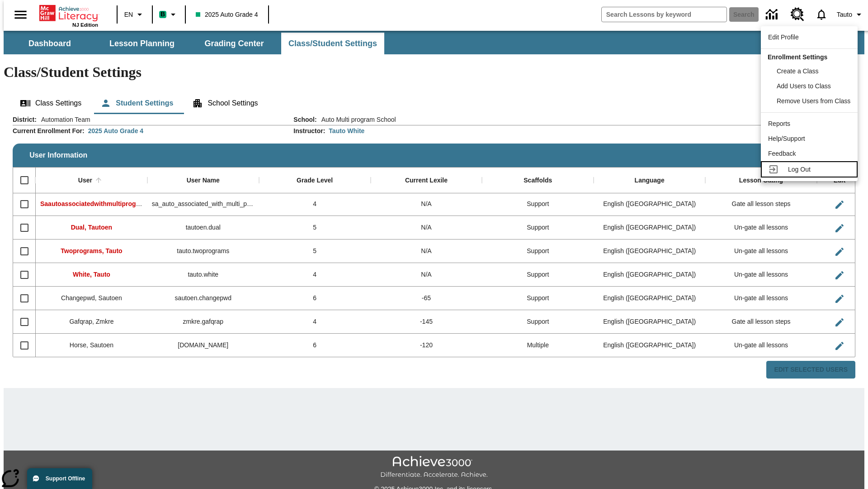 Image resolution: width=868 pixels, height=489 pixels. Describe the element at coordinates (797, 71) in the screenshot. I see `span: Create a Class` at that location.